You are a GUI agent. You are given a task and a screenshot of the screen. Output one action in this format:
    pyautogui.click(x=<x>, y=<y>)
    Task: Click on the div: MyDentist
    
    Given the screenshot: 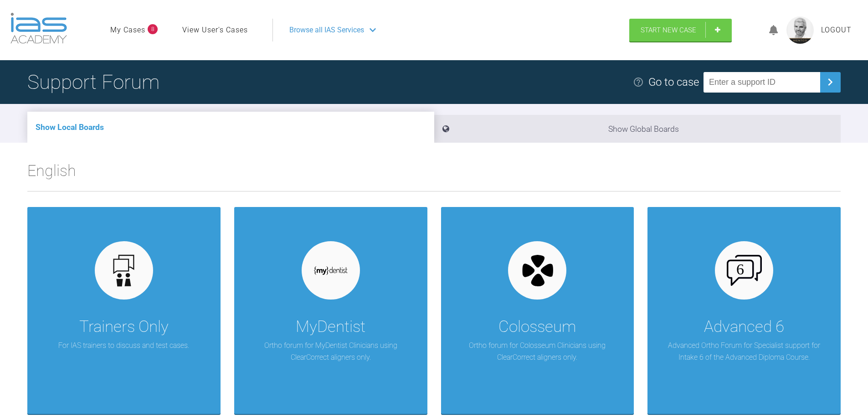 What is the action you would take?
    pyautogui.click(x=331, y=327)
    